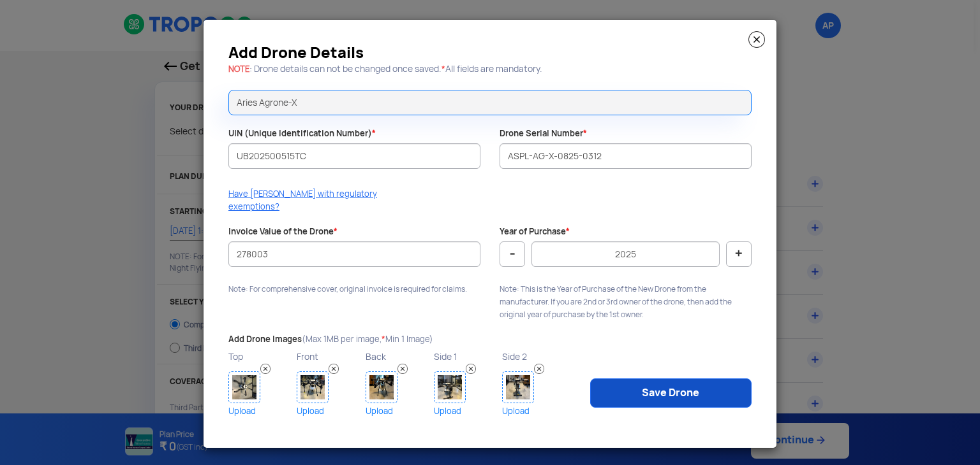  I want to click on p: Side 1, so click(466, 357).